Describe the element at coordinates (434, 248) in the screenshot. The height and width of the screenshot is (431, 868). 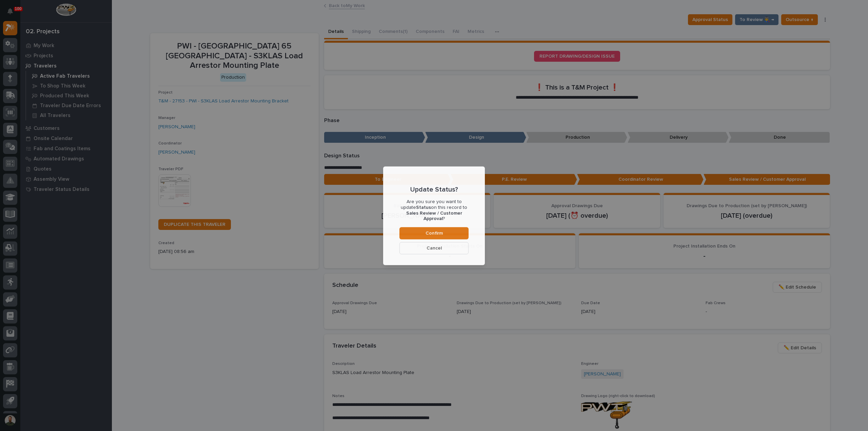
I see `span: Cancel` at that location.